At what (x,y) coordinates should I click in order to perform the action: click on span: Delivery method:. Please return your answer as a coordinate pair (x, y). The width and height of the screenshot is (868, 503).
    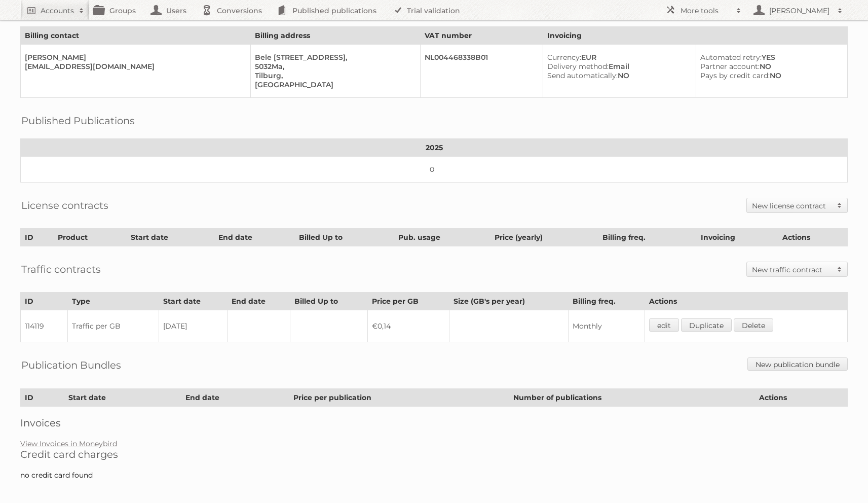
    Looking at the image, I should click on (578, 67).